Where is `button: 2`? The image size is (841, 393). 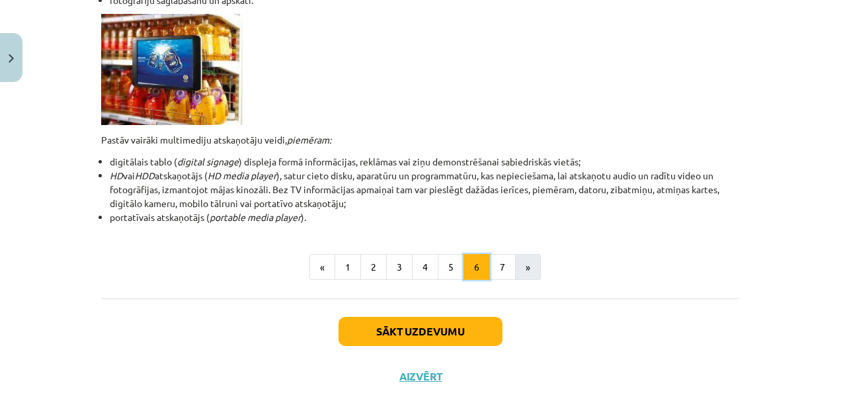
button: 2 is located at coordinates (373, 267).